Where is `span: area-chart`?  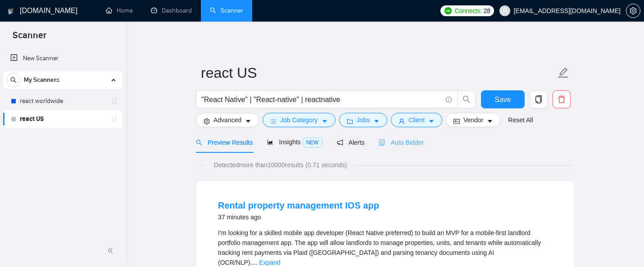 span: area-chart is located at coordinates (270, 142).